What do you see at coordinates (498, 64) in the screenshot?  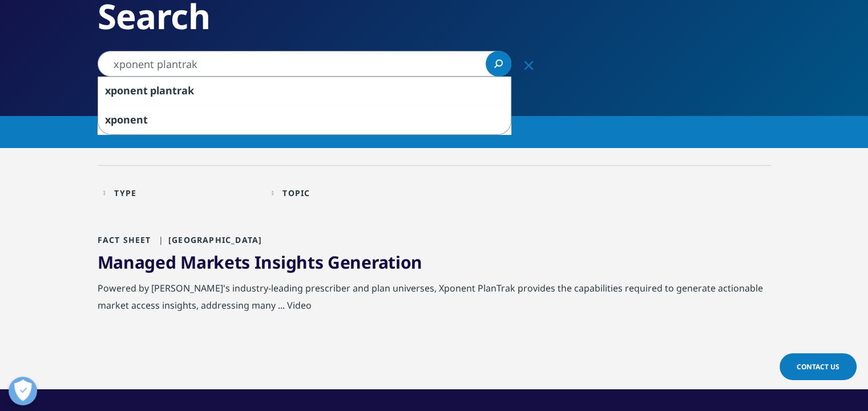 I see `svg: Search` at bounding box center [498, 64].